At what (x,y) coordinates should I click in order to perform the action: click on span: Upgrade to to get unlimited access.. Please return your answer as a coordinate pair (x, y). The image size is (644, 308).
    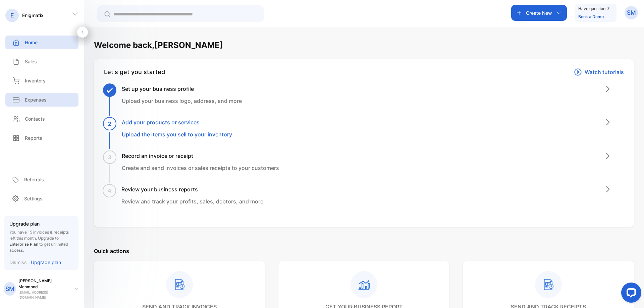
    Looking at the image, I should click on (39, 244).